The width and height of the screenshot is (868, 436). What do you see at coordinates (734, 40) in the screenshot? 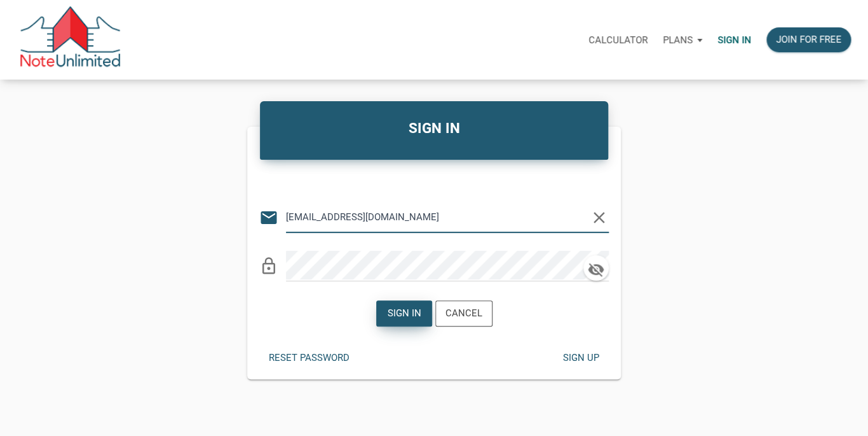
I see `p: Sign in` at bounding box center [734, 40].